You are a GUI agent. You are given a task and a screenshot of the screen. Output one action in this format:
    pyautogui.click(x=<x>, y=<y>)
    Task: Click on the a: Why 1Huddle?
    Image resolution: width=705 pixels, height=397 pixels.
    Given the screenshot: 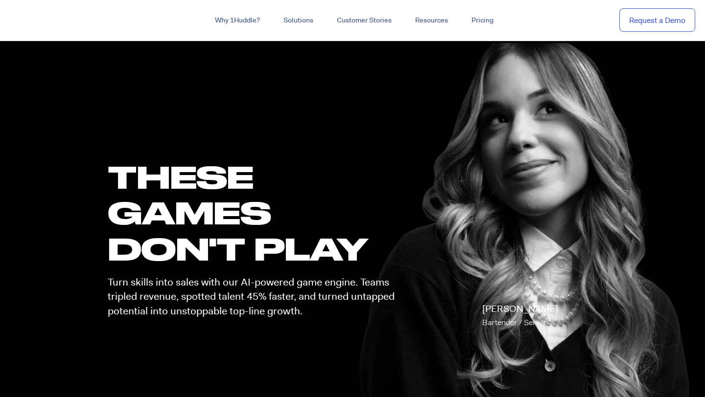 What is the action you would take?
    pyautogui.click(x=237, y=21)
    